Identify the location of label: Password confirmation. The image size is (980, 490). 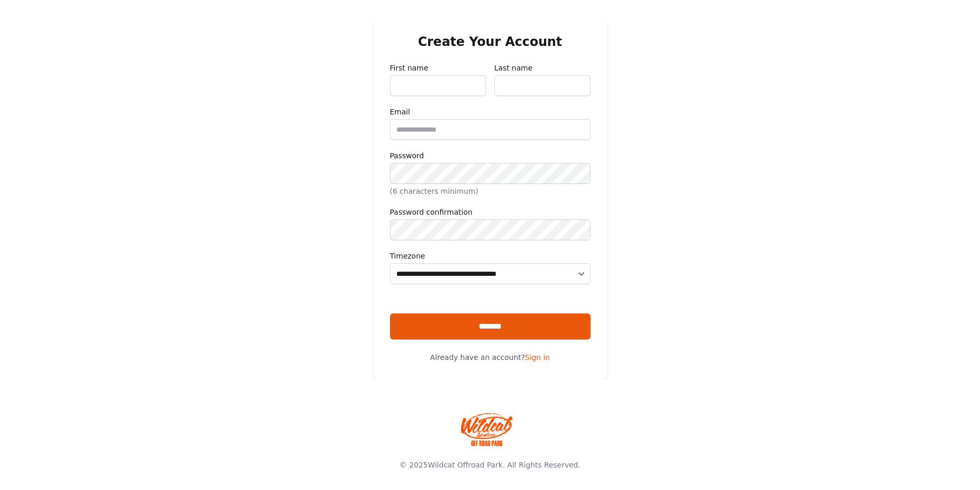
(490, 212).